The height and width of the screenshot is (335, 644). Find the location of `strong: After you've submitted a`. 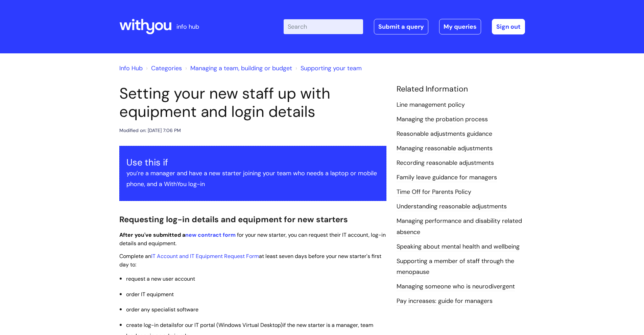

strong: After you've submitted a is located at coordinates (178, 235).